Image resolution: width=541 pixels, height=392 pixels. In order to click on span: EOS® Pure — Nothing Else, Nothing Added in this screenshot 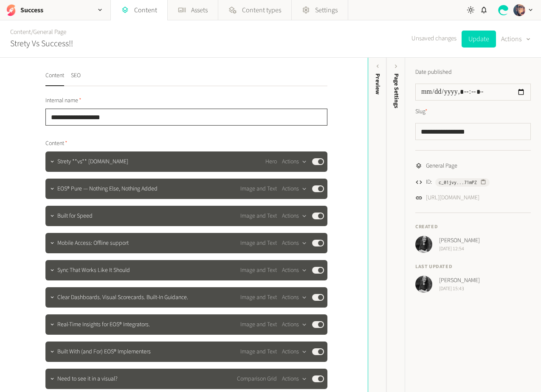, I will do `click(108, 189)`.